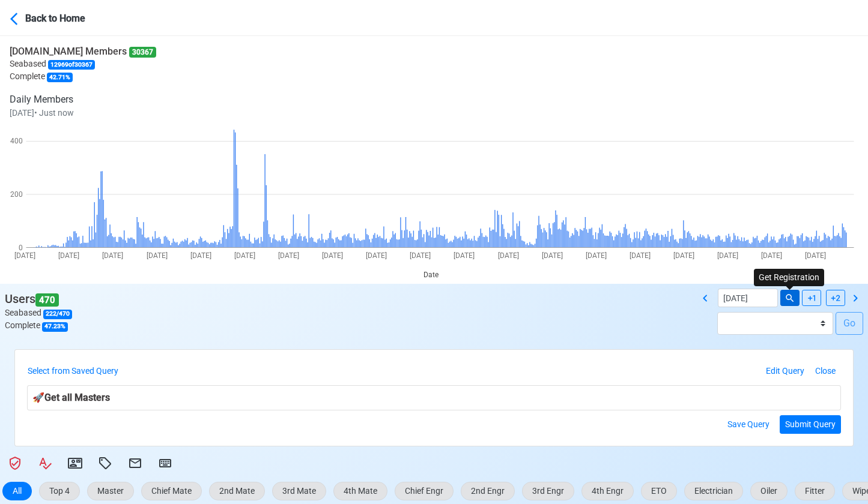 This screenshot has width=868, height=504. What do you see at coordinates (713, 491) in the screenshot?
I see `button: Electrician` at bounding box center [713, 491].